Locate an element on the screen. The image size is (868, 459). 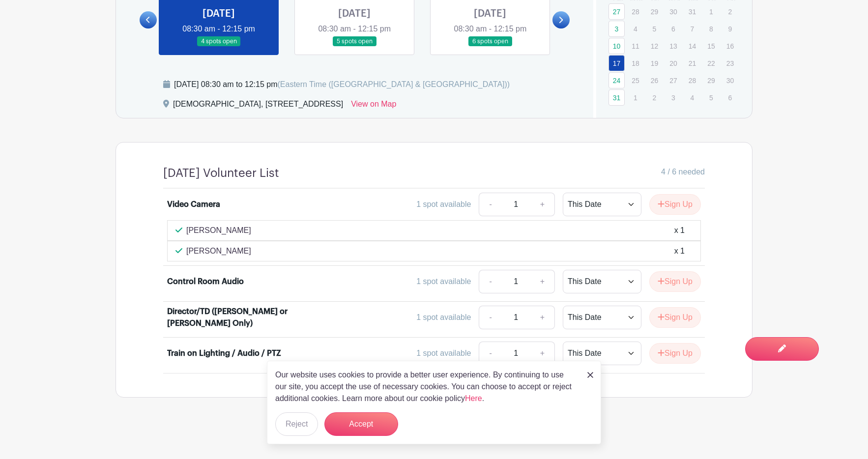
p: 9 is located at coordinates (730, 29).